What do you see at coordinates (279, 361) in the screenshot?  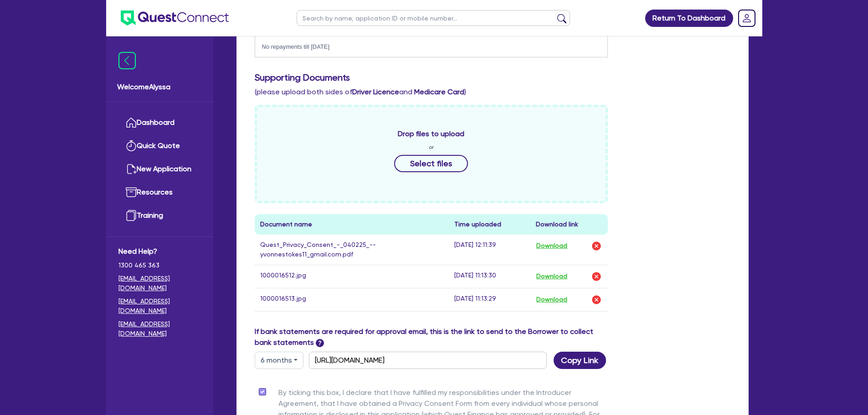 I see `button: Dropdown toggle` at bounding box center [279, 361].